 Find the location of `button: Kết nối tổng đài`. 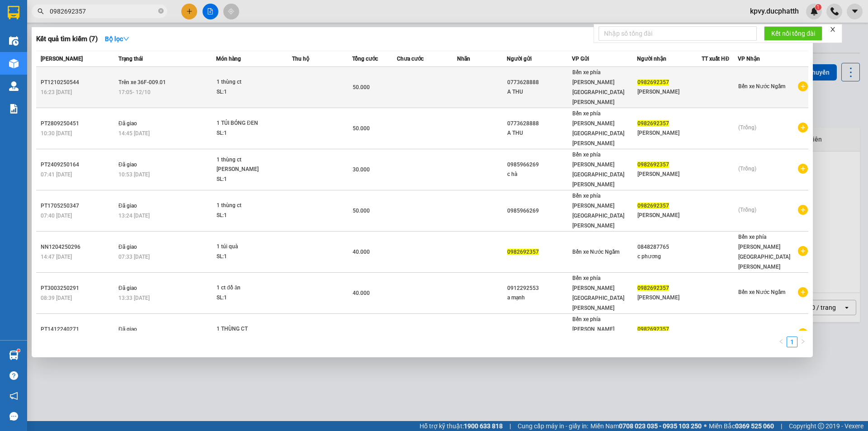

button: Kết nối tổng đài is located at coordinates (793, 33).